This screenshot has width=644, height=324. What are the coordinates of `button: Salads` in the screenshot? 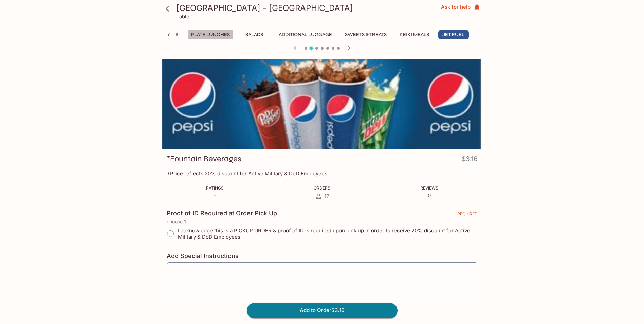 It's located at (254, 35).